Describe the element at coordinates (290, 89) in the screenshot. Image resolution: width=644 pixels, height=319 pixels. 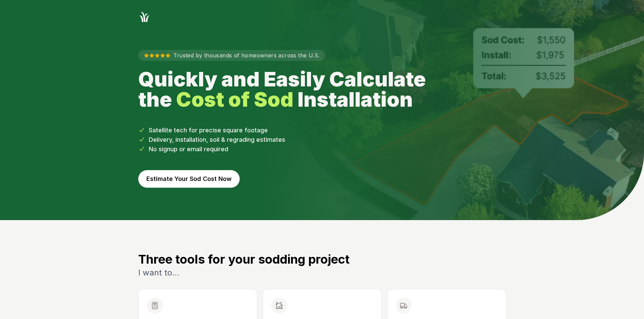
I see `h1: Quickly and Easily Calculate the Installation` at that location.